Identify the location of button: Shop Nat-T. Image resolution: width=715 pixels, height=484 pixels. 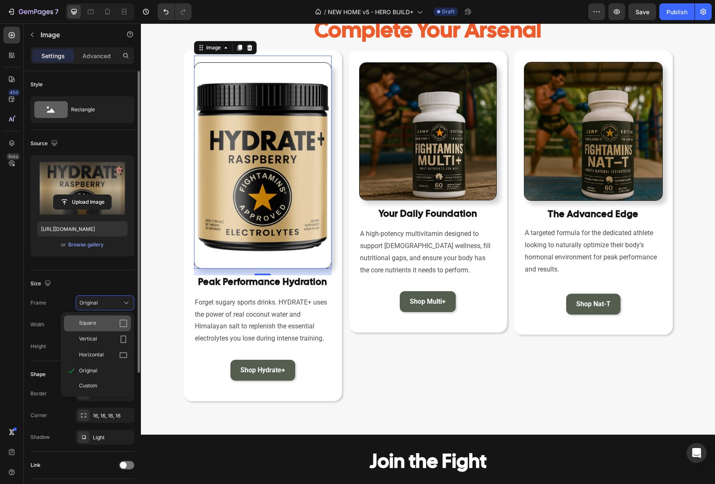
(452, 280).